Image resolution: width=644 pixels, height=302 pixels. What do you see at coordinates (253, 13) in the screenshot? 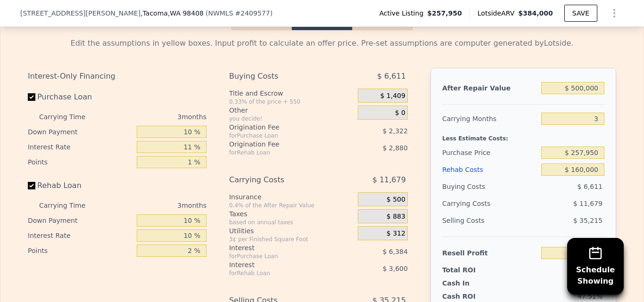
I see `span: # 2409577` at bounding box center [253, 13].